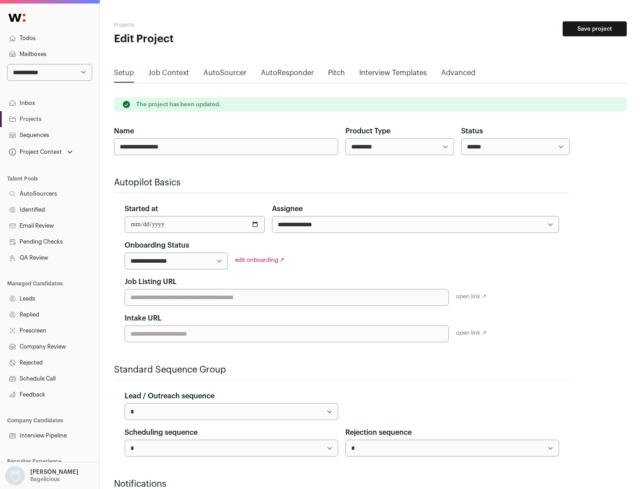  What do you see at coordinates (594, 29) in the screenshot?
I see `button: Save project` at bounding box center [594, 29].